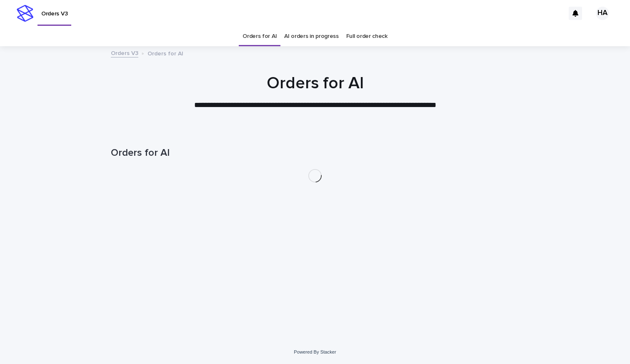 The image size is (630, 364). I want to click on a: Full order check, so click(367, 36).